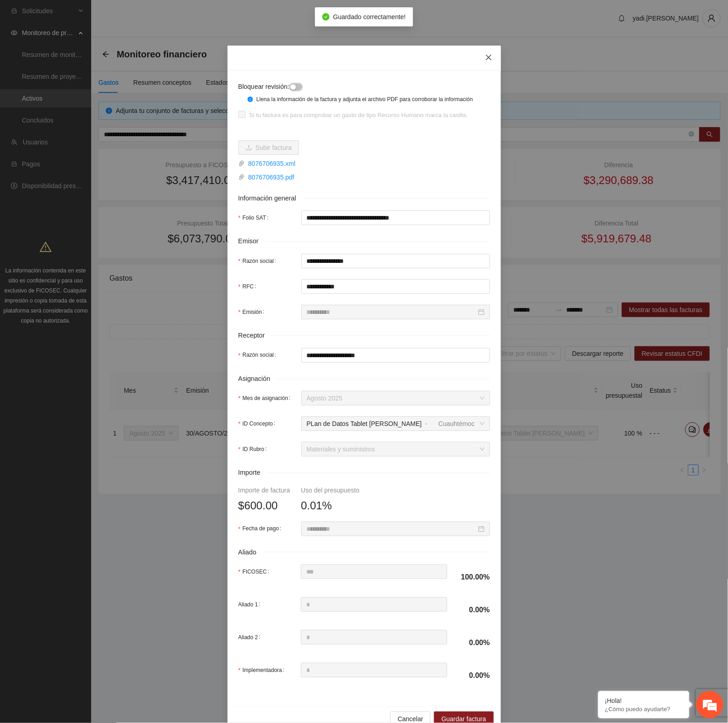 This screenshot has height=723, width=728. I want to click on span: Guardado correctamente!, so click(370, 17).